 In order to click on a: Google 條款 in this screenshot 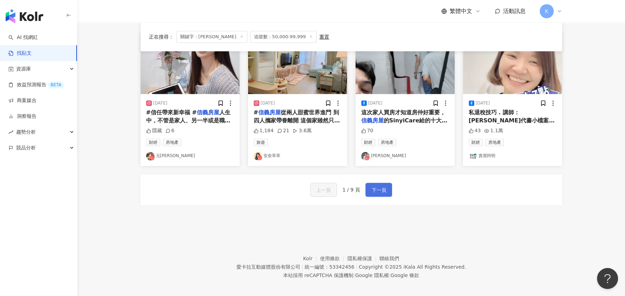, I will do `click(404, 276)`.